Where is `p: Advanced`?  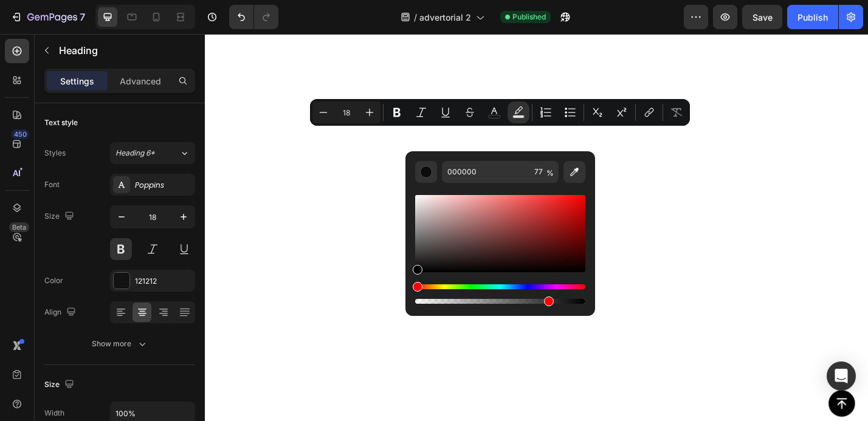 p: Advanced is located at coordinates (140, 80).